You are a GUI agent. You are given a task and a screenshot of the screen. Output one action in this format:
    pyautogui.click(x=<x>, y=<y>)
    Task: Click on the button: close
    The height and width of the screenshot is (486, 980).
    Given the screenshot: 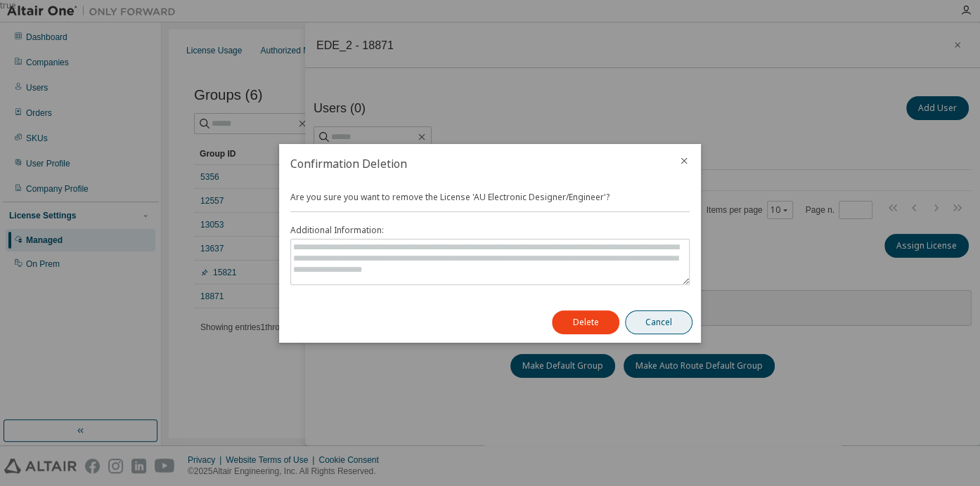 What is the action you would take?
    pyautogui.click(x=684, y=161)
    